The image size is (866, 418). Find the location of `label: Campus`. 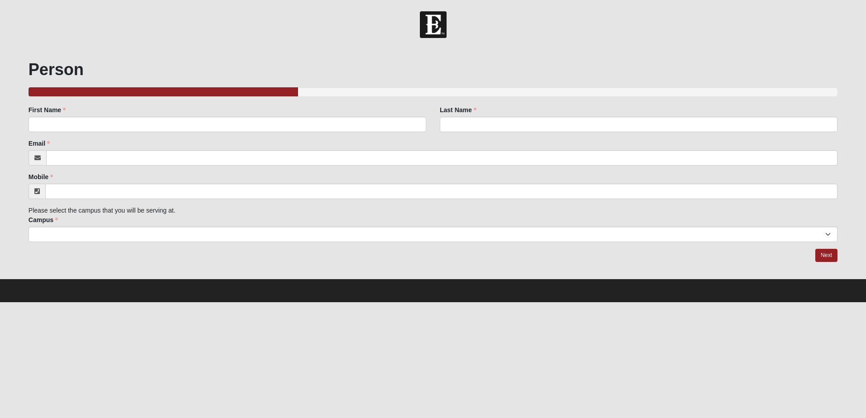

label: Campus is located at coordinates (43, 220).